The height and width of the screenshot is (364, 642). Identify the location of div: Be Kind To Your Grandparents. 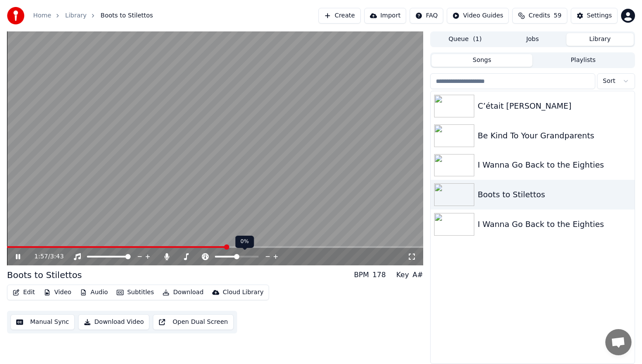
(555, 136).